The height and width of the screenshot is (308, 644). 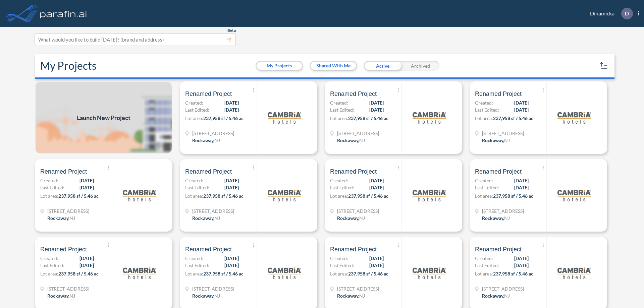 I want to click on div: Archived, so click(x=420, y=66).